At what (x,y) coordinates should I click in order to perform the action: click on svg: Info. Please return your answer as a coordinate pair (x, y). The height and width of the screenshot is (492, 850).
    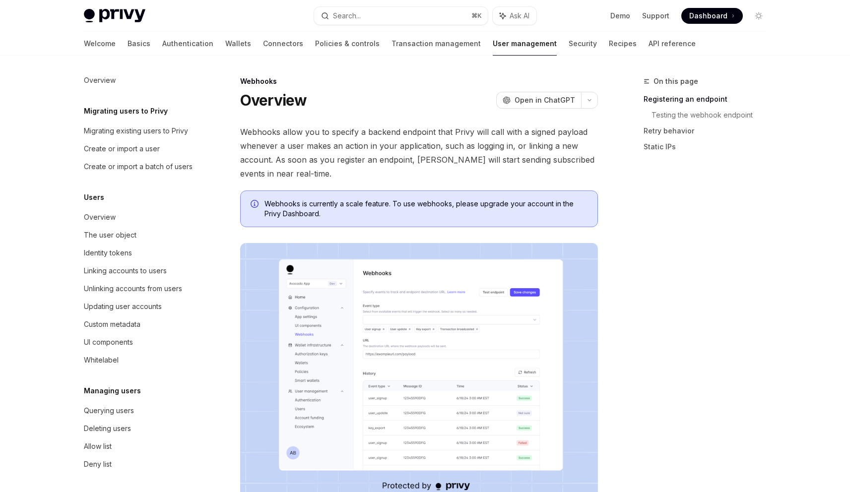
    Looking at the image, I should click on (255, 205).